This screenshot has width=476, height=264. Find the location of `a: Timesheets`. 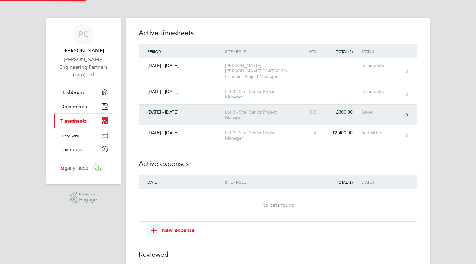

a: Timesheets is located at coordinates (83, 120).